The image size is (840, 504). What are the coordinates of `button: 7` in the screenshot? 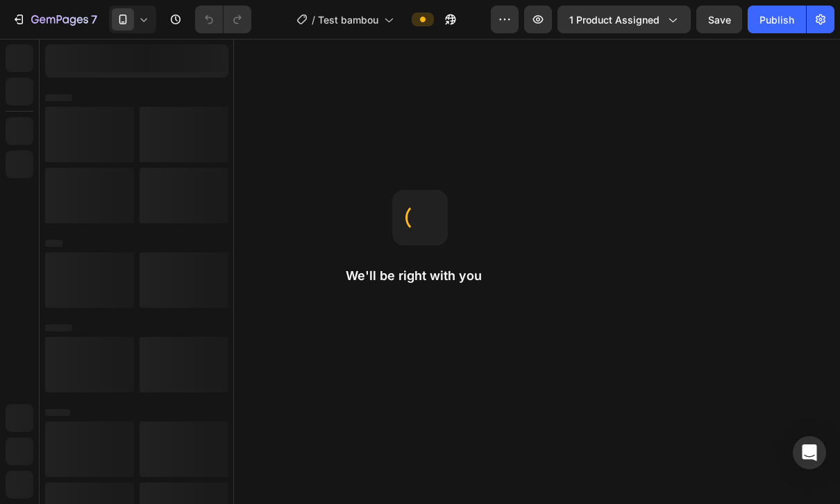 It's located at (55, 19).